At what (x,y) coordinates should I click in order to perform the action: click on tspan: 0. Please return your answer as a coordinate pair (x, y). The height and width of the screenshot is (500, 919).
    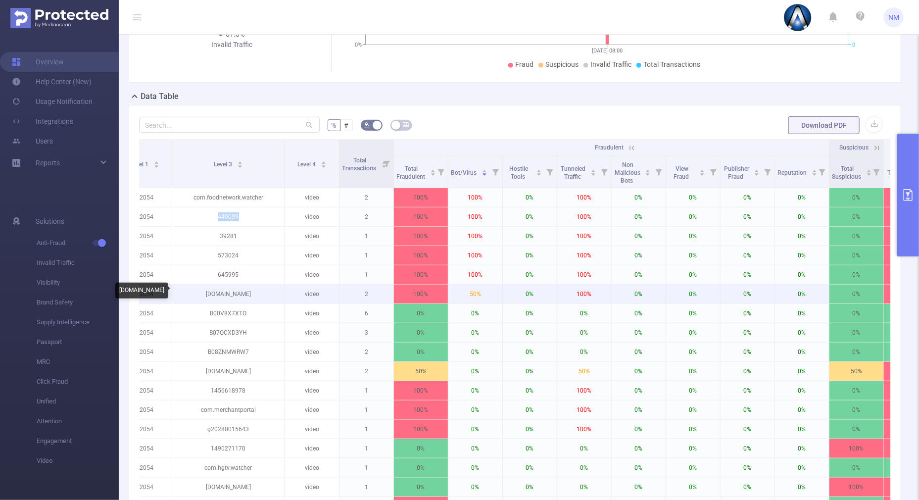
    Looking at the image, I should click on (854, 45).